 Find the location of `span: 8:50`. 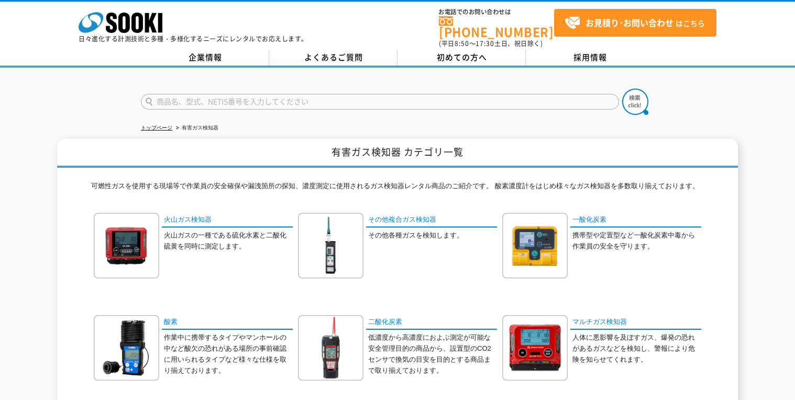

span: 8:50 is located at coordinates (462, 43).